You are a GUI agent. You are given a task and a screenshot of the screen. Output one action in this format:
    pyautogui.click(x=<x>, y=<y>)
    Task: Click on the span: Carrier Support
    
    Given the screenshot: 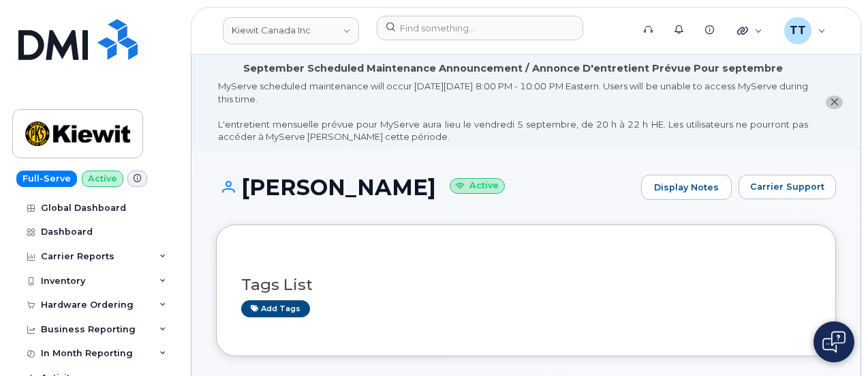 What is the action you would take?
    pyautogui.click(x=787, y=186)
    